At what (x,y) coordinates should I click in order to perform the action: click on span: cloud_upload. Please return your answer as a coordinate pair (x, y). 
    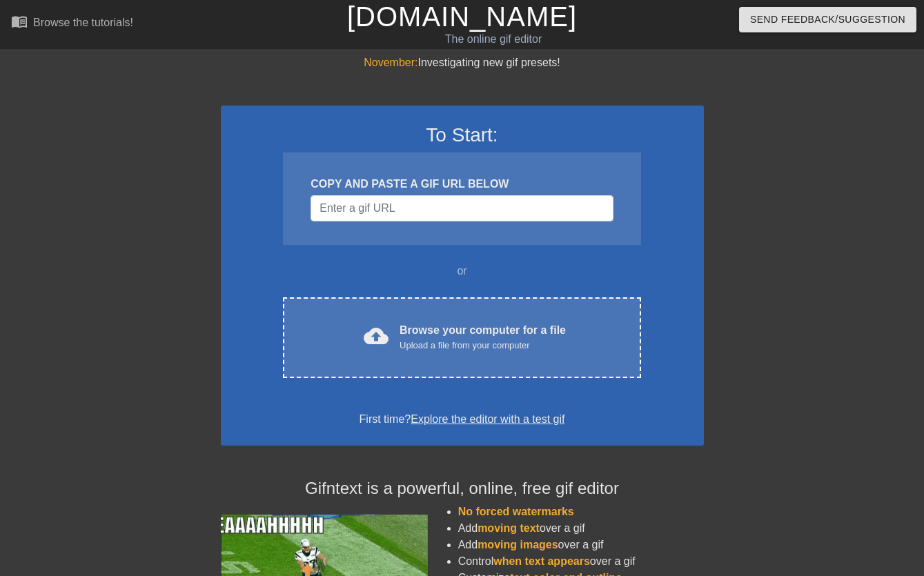
    Looking at the image, I should click on (376, 336).